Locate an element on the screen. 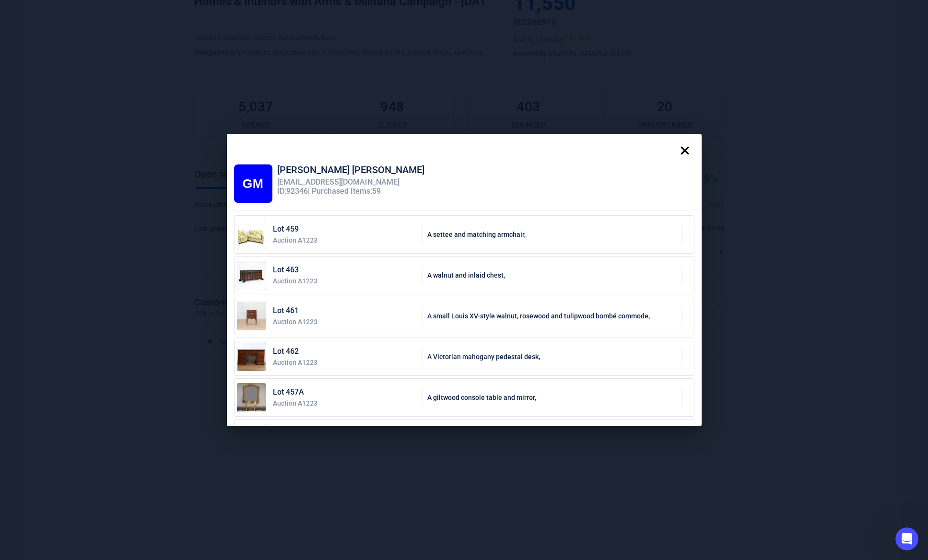 The image size is (928, 560). a: Lot 463Auction A1223A walnut and inlaid chest, is located at coordinates (464, 276).